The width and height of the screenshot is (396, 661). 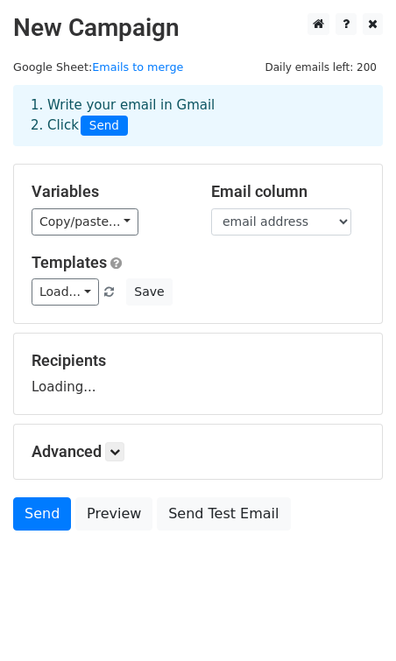 I want to click on a: Emails to merge, so click(x=137, y=67).